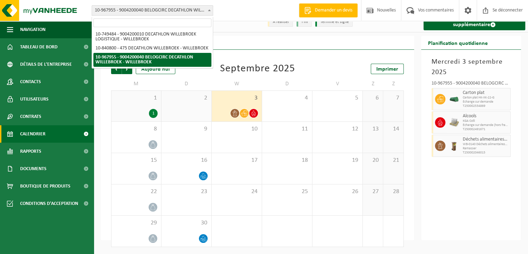 This screenshot has height=254, width=528. Describe the element at coordinates (153, 60) in the screenshot. I see `li: 10-967955 - 9004200040 BELOGCIRC DECATHLON WILLEBROEK - WILLEBROEK` at that location.